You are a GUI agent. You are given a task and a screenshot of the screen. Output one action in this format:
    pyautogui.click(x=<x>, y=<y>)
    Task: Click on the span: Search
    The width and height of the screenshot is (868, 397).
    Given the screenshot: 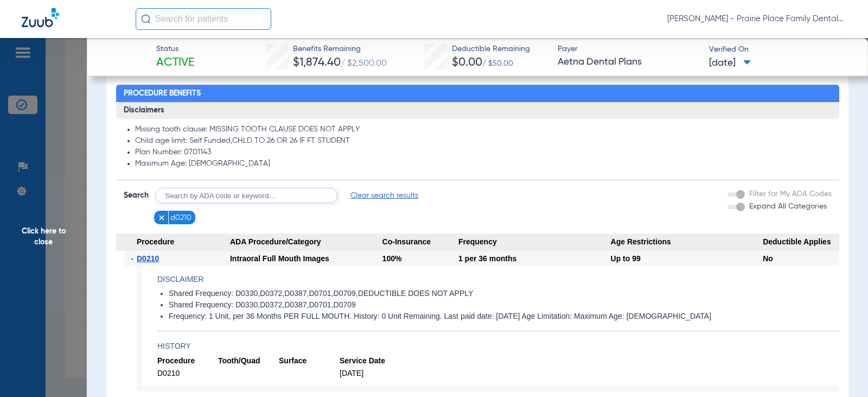 What is the action you would take?
    pyautogui.click(x=136, y=195)
    